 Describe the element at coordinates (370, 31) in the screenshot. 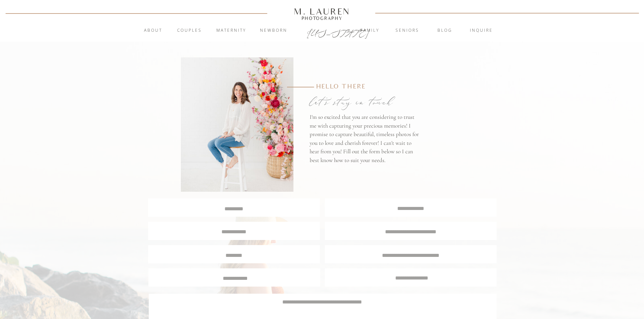

I see `a: Family` at that location.